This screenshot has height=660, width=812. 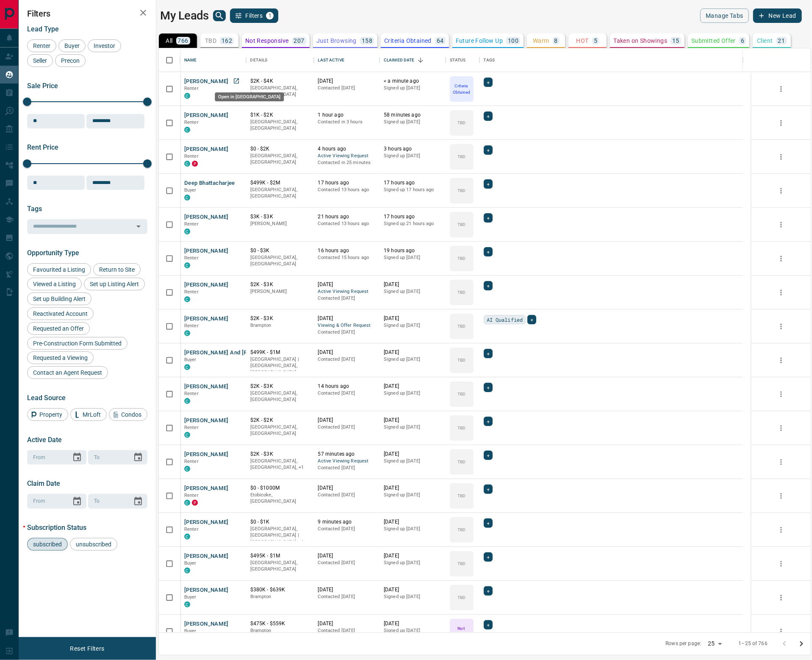 What do you see at coordinates (72, 46) in the screenshot?
I see `span: Buyer` at bounding box center [72, 46].